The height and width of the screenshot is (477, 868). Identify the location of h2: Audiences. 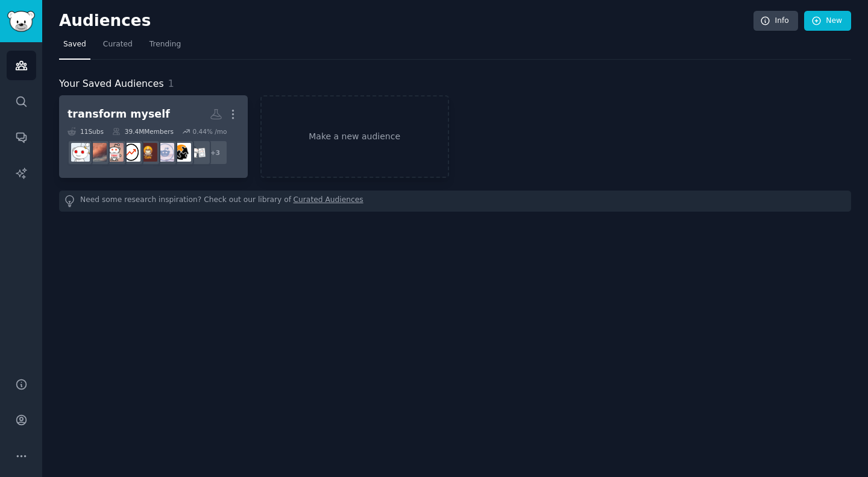
(406, 21).